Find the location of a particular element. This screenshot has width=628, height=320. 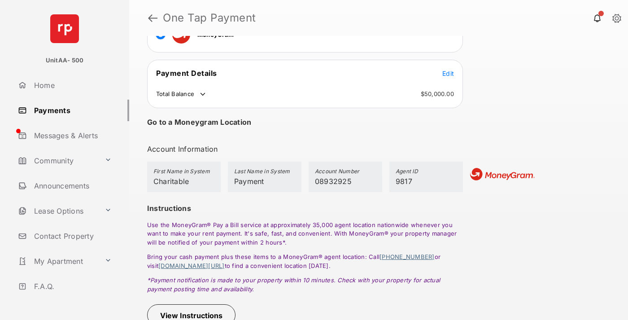

h3: Instructions is located at coordinates (305, 208).